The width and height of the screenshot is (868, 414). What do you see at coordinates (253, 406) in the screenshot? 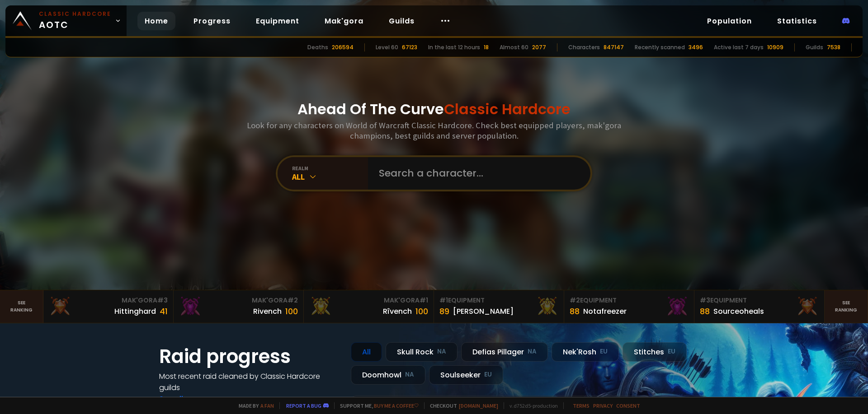
I see `span: Made by` at bounding box center [253, 406].